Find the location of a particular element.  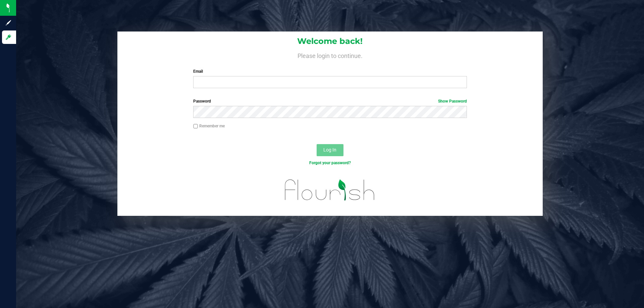

label: Email is located at coordinates (330, 72).